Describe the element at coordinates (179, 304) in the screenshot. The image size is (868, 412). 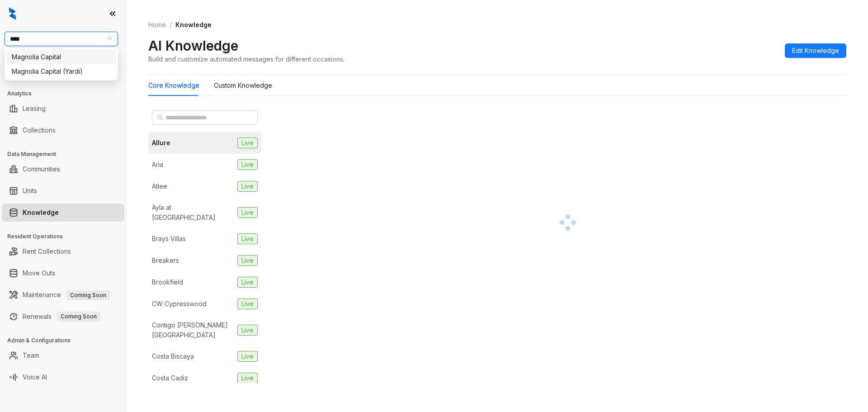
I see `div: CW Cypresswood` at that location.